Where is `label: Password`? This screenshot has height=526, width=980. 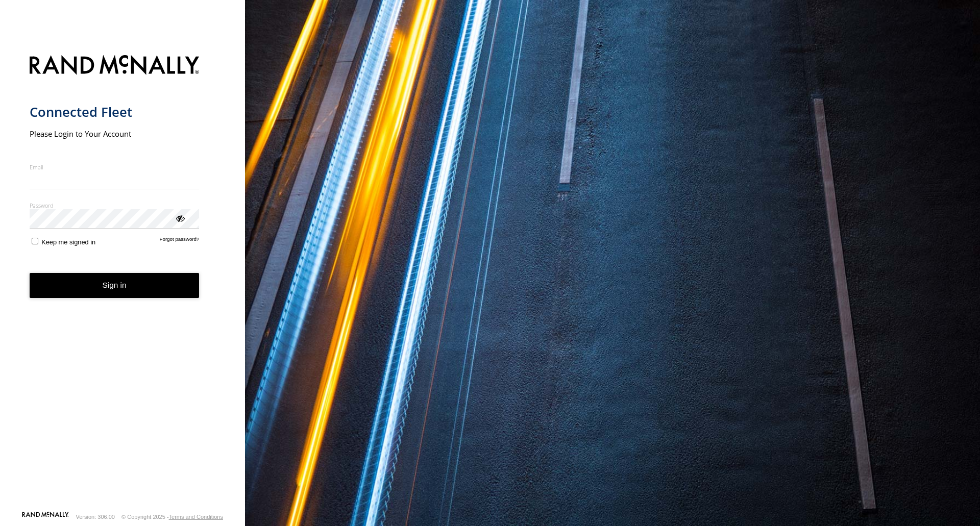 label: Password is located at coordinates (114, 205).